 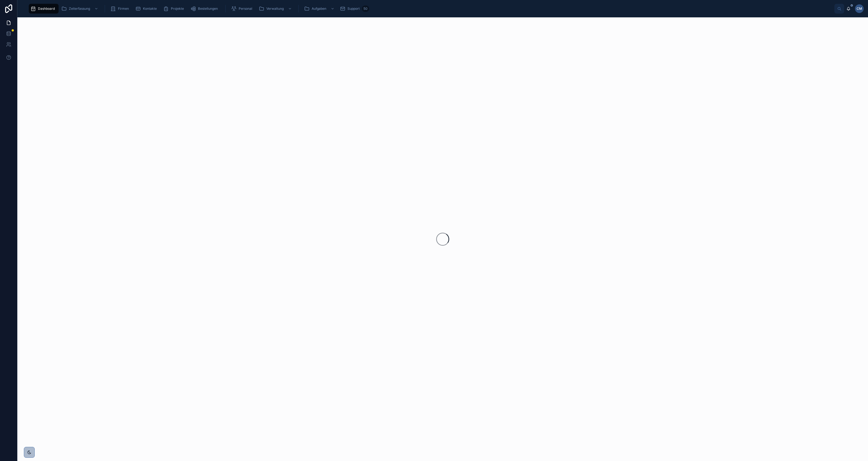 What do you see at coordinates (150, 8) in the screenshot?
I see `span: Kontakte` at bounding box center [150, 8].